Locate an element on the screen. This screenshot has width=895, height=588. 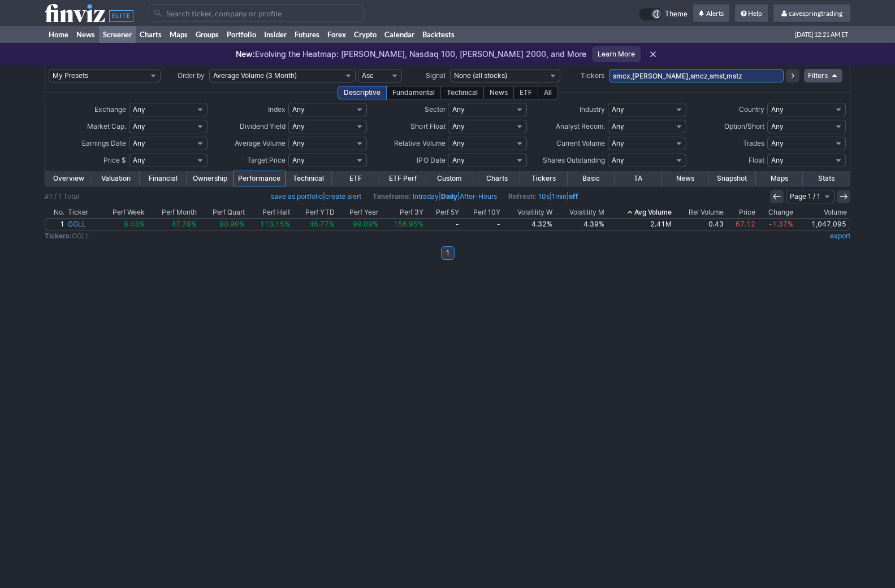
span: Sector is located at coordinates (434, 109).